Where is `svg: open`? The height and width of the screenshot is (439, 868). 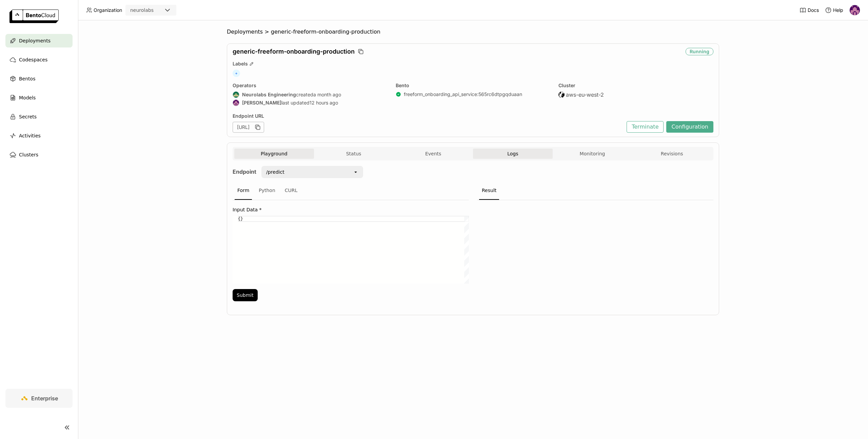
svg: open is located at coordinates (356, 172).